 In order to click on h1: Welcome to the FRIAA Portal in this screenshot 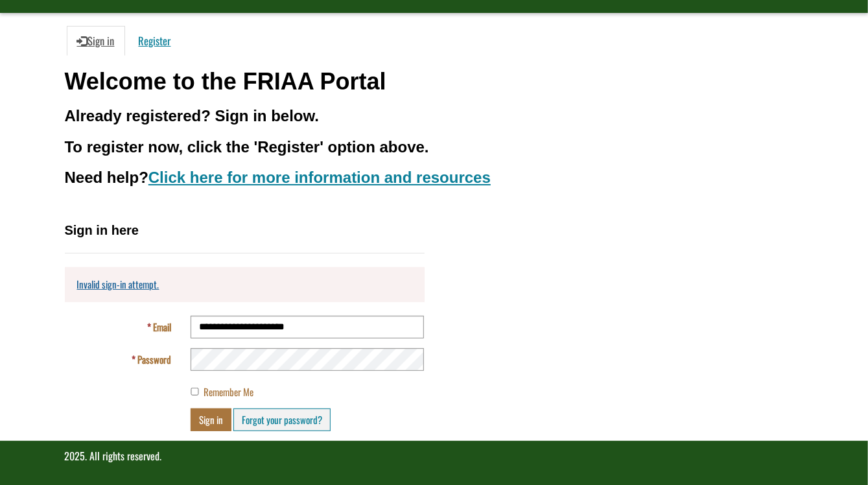, I will do `click(435, 82)`.